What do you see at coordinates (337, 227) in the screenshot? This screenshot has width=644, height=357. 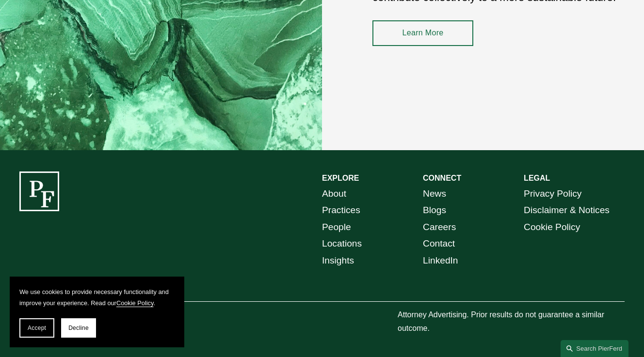 I see `a: People` at bounding box center [337, 227].